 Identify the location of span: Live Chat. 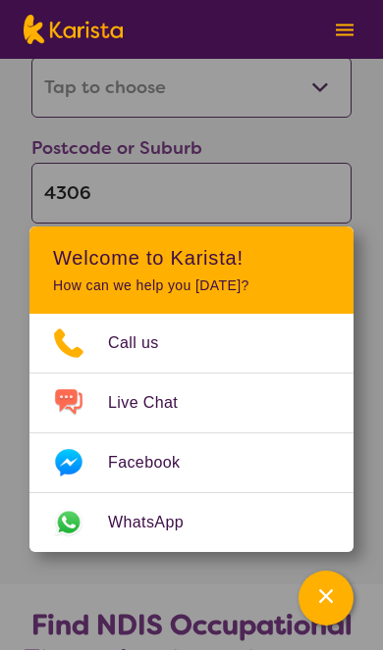
(154, 403).